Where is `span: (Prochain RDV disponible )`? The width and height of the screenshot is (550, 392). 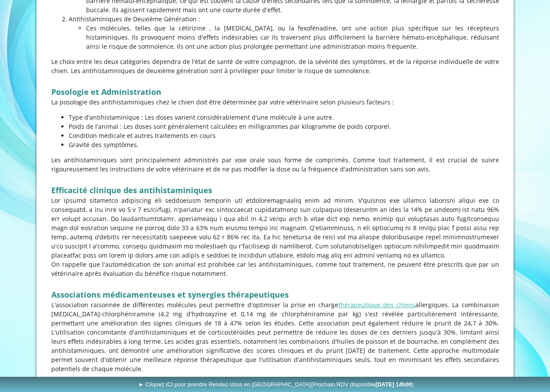
span: (Prochain RDV disponible ) is located at coordinates (362, 384).